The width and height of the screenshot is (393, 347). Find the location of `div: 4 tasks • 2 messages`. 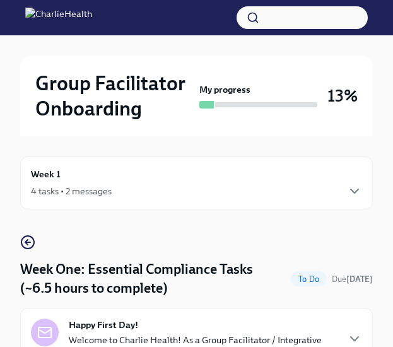

div: 4 tasks • 2 messages is located at coordinates (71, 191).